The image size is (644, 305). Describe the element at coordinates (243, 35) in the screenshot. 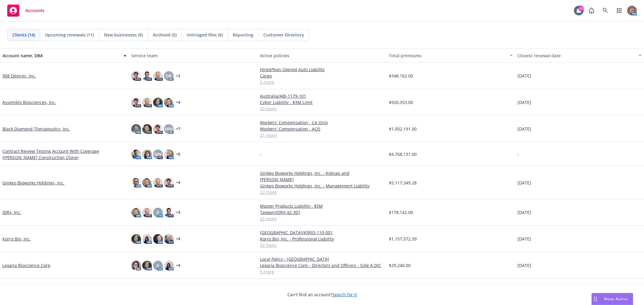

I see `span: Reporting` at that location.